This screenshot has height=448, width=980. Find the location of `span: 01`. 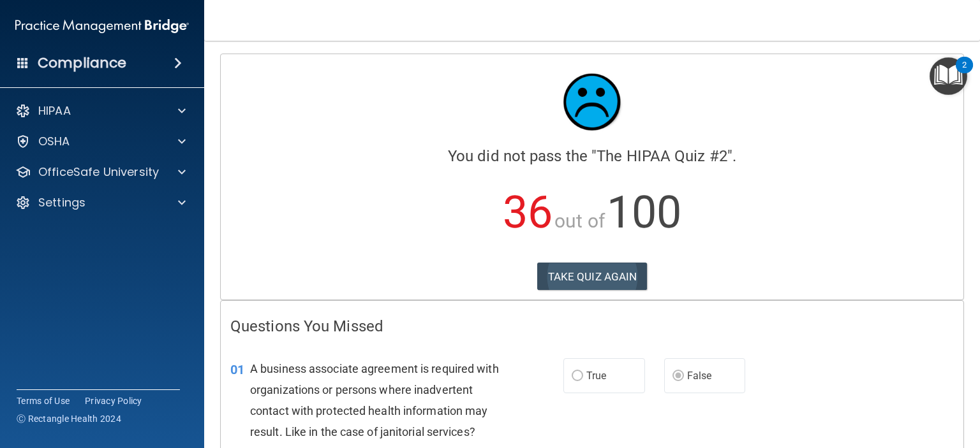

span: 01 is located at coordinates (238, 370).